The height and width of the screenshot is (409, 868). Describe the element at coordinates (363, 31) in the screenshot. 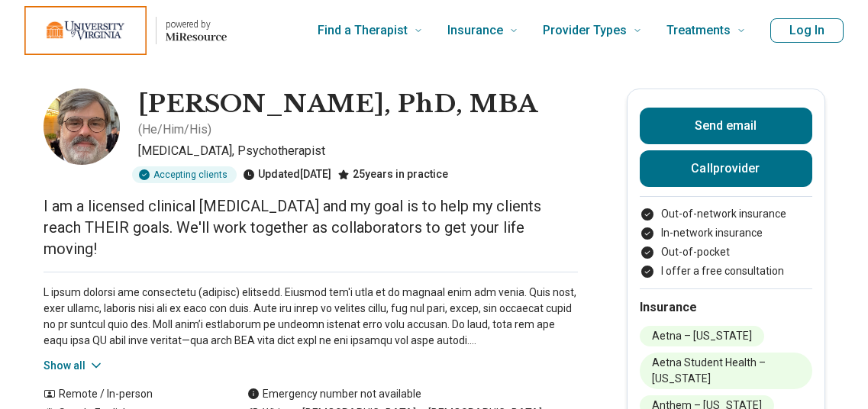

I see `span: Find a Therapist` at that location.